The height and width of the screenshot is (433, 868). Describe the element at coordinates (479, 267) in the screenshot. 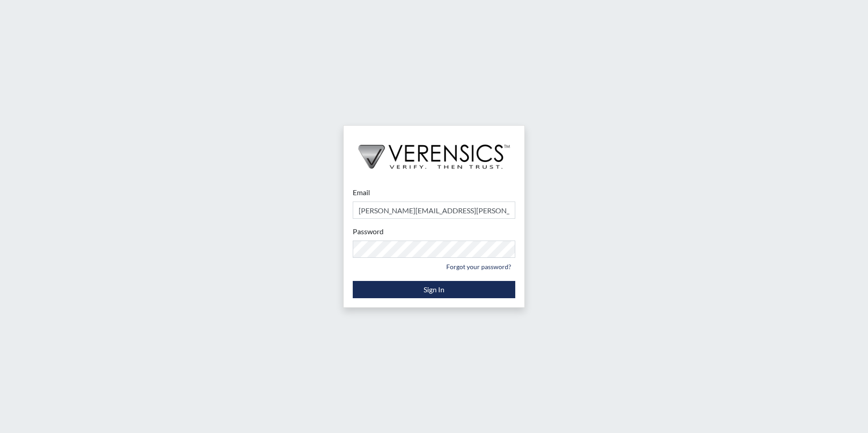

I see `a: Forgot your password?` at that location.